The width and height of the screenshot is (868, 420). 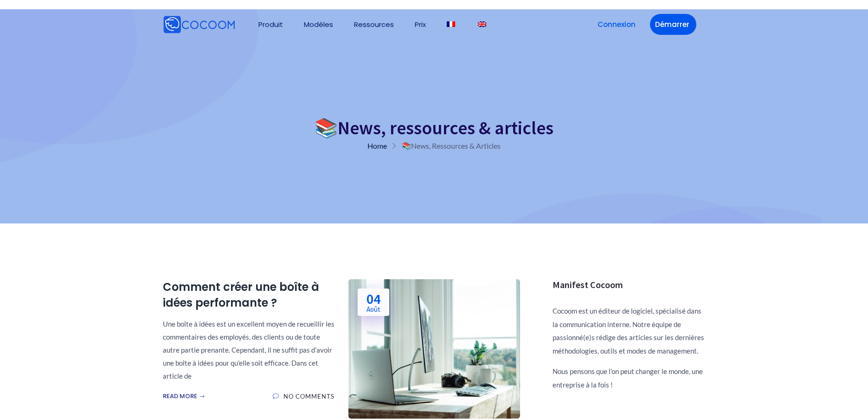 I want to click on a: Démarrer, so click(x=673, y=24).